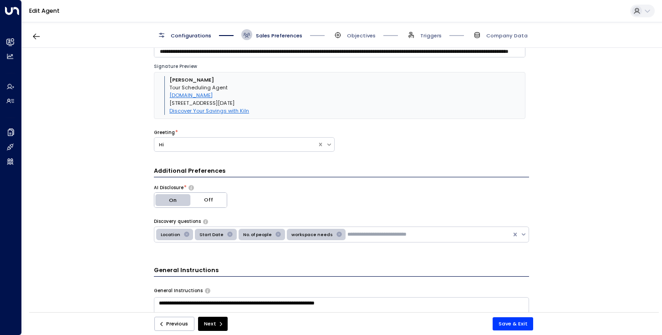  I want to click on div: workspace needs, so click(311, 234).